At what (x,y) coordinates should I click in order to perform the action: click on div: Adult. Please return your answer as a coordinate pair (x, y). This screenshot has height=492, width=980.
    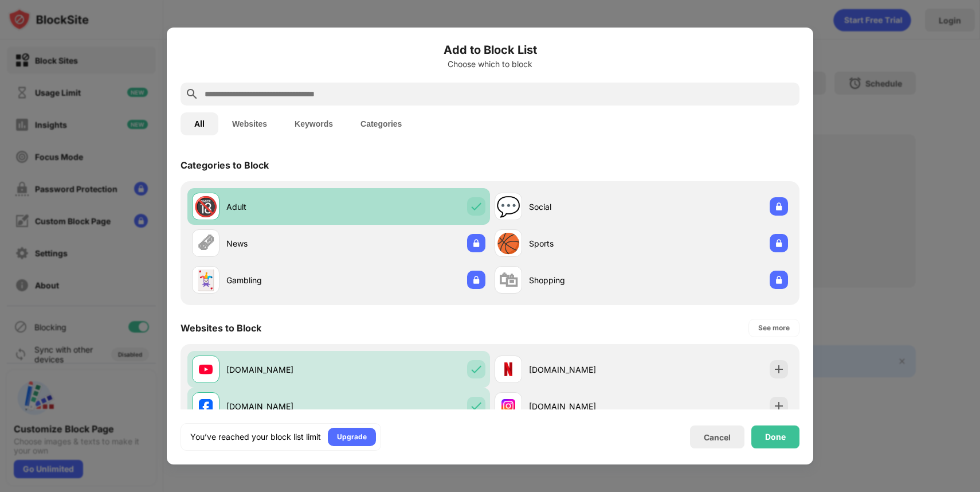
    Looking at the image, I should click on (282, 206).